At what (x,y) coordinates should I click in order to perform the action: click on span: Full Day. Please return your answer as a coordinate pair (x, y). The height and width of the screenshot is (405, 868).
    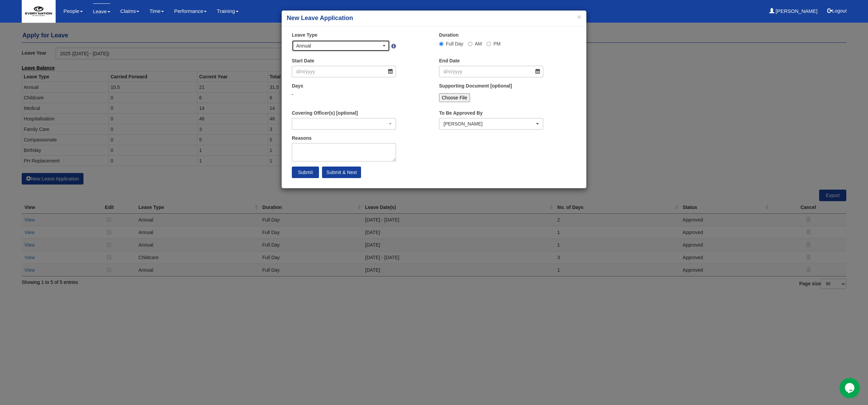
    Looking at the image, I should click on (454, 44).